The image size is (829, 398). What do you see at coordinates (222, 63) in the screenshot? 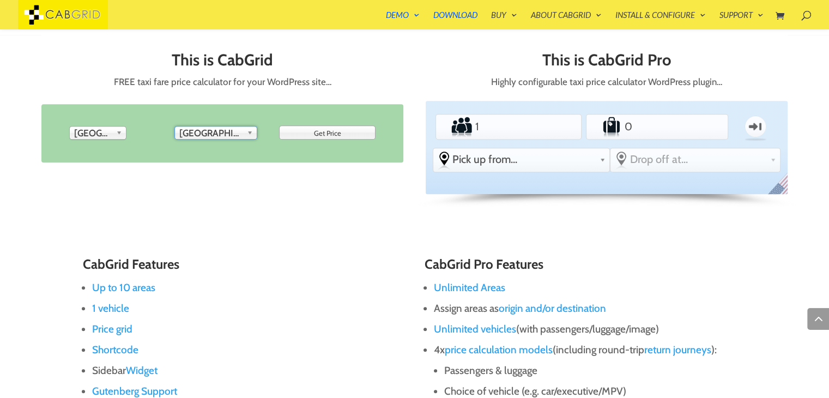
I see `h2: This is CabGrid` at bounding box center [222, 63].